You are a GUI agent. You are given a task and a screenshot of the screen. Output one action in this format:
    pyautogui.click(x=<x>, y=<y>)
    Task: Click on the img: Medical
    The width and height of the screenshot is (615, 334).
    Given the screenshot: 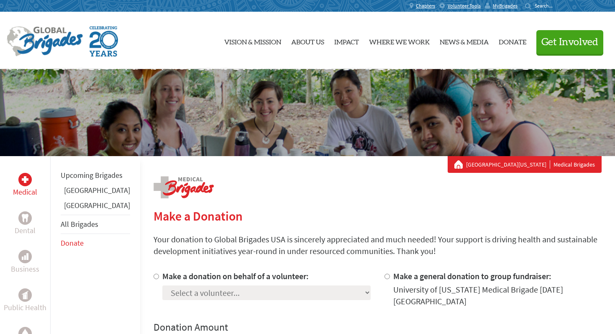 What is the action you would take?
    pyautogui.click(x=25, y=180)
    